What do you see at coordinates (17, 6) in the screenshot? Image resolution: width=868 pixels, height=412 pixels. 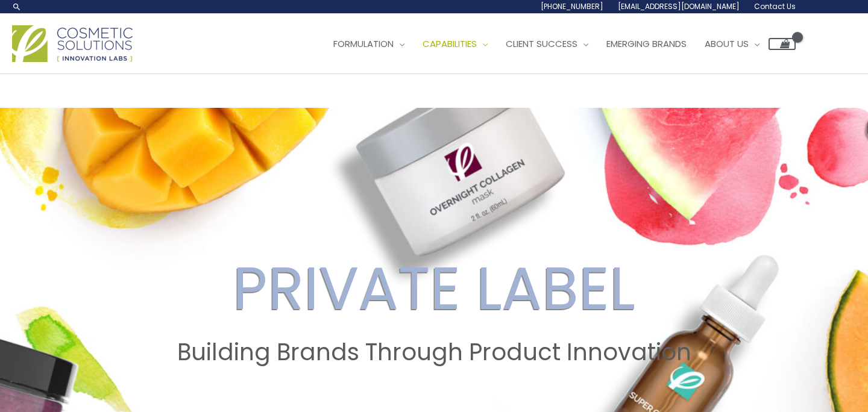 I see `a: Search icon link` at bounding box center [17, 6].